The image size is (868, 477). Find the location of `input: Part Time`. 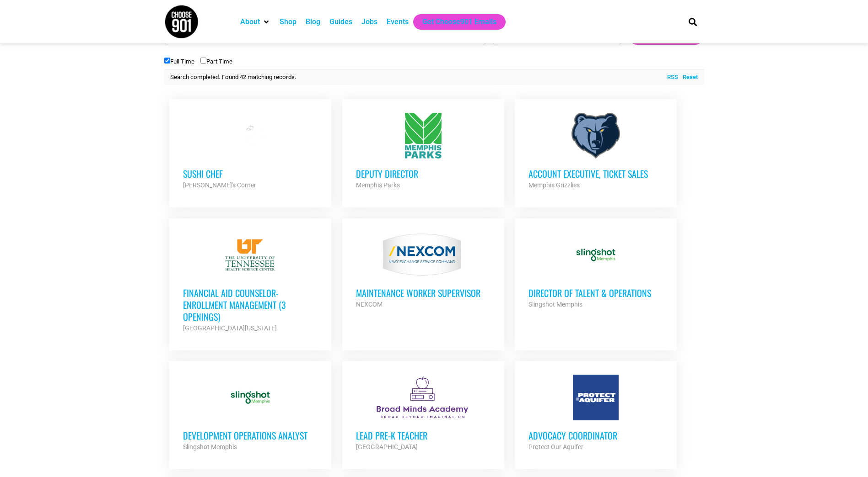

input: Part Time is located at coordinates (203, 60).